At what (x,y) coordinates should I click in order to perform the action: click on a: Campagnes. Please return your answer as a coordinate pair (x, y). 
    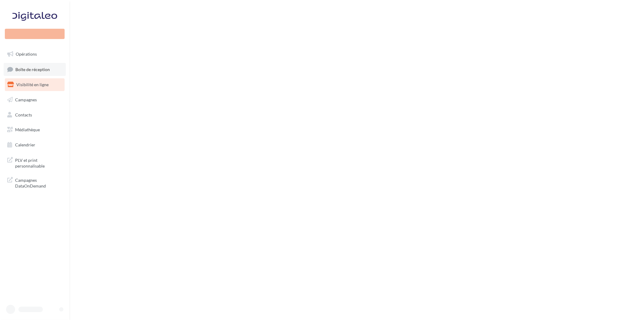
    Looking at the image, I should click on (35, 100).